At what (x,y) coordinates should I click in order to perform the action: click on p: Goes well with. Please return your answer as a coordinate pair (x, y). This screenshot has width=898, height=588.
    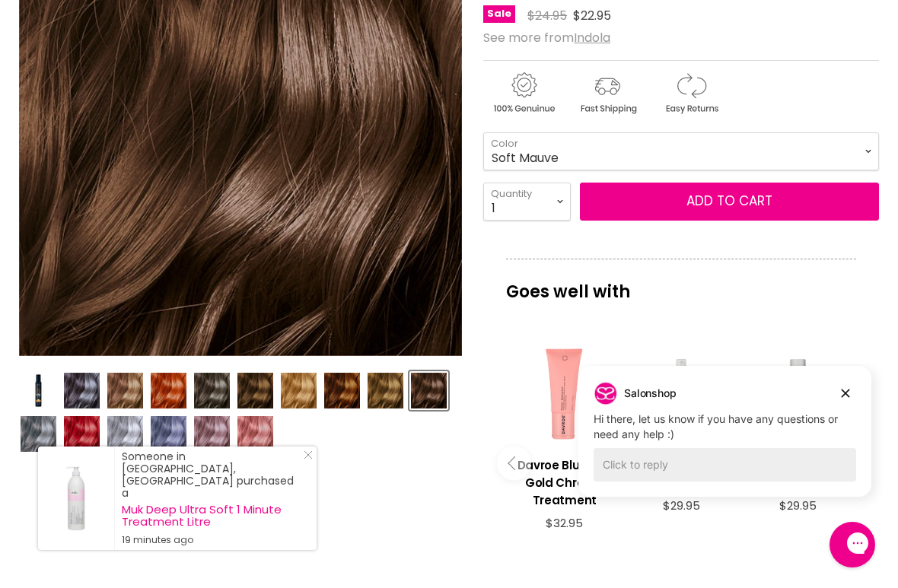
    Looking at the image, I should click on (680, 284).